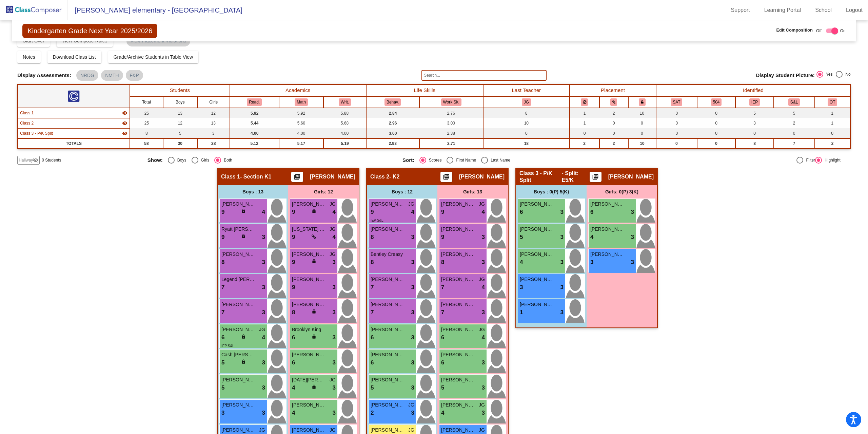 The image size is (868, 434). What do you see at coordinates (146, 123) in the screenshot?
I see `td: 25` at bounding box center [146, 123].